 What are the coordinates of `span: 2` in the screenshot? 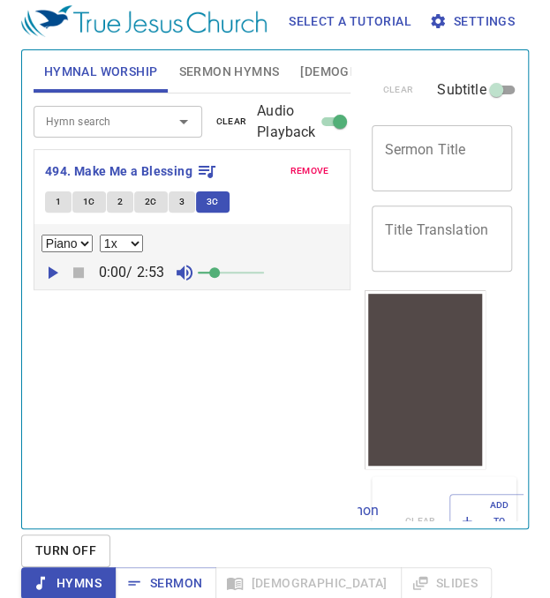 It's located at (120, 202).